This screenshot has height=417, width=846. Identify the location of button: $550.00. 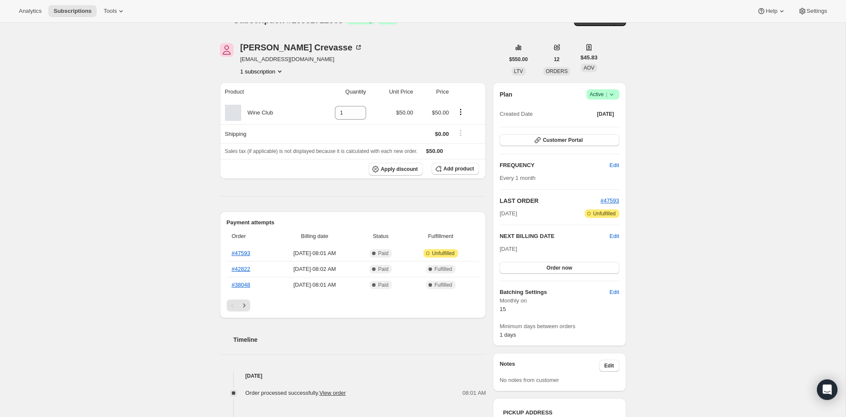
(518, 59).